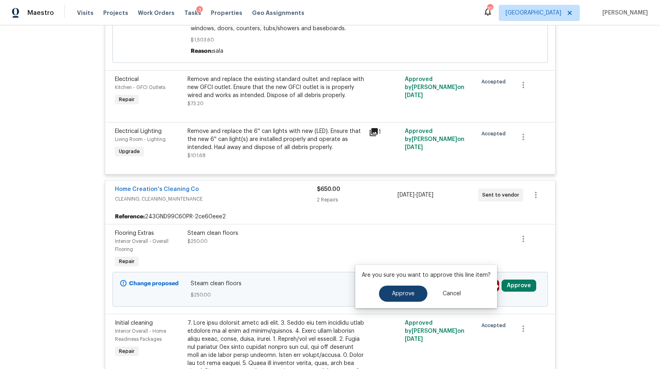 Image resolution: width=660 pixels, height=369 pixels. What do you see at coordinates (384, 132) in the screenshot?
I see `div: 1` at bounding box center [384, 132].